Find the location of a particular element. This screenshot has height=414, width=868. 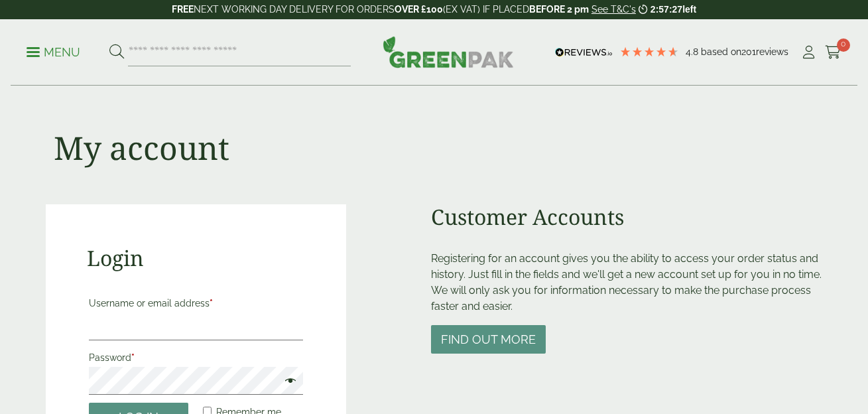

p: Menu is located at coordinates (53, 53).